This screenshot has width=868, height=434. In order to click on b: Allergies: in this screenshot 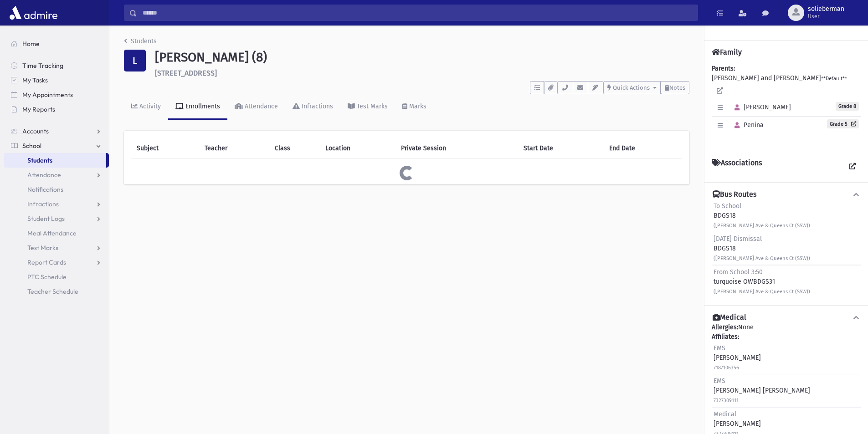, I will do `click(725, 327)`.